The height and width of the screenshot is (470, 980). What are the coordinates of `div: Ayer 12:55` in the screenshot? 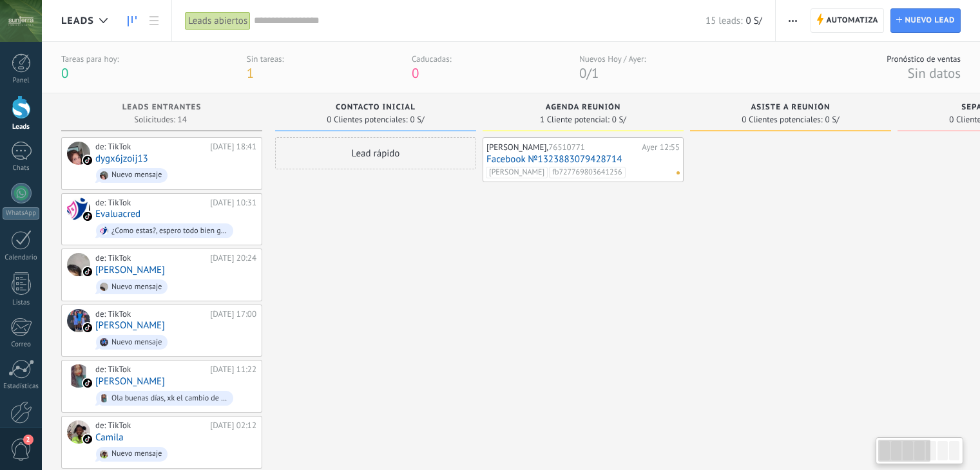 It's located at (661, 148).